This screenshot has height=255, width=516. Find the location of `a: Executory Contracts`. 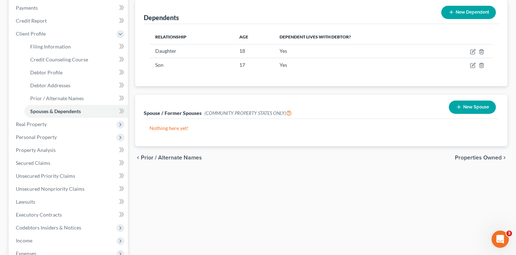

a: Executory Contracts is located at coordinates (69, 215).